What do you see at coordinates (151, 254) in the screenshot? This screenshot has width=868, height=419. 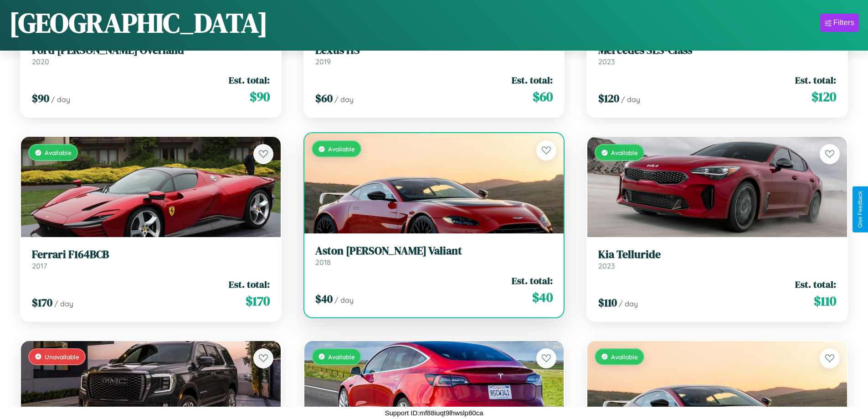 I see `h3: Ferrari F164BCB` at bounding box center [151, 254].